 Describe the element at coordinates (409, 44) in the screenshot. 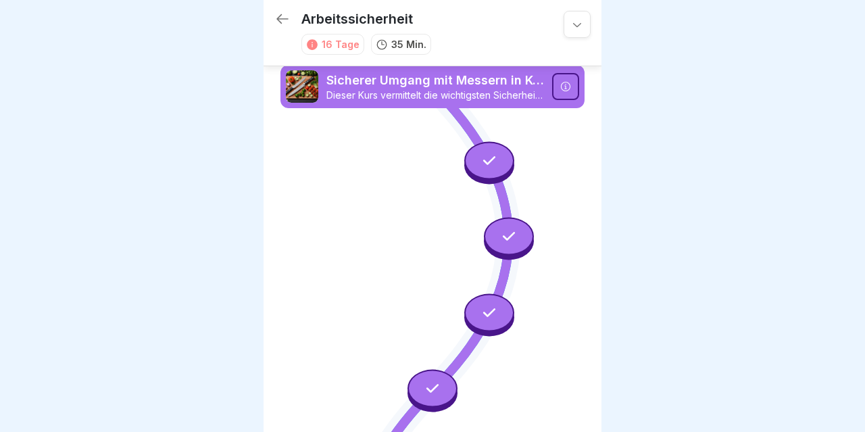

I see `p: 35 Min.` at that location.